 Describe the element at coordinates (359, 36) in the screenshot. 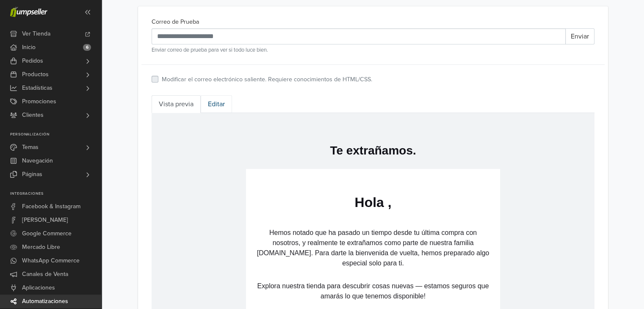

I see `input: Recipient's username` at that location.